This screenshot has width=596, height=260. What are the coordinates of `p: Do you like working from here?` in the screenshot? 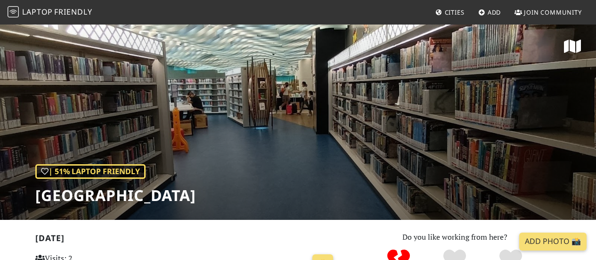 It's located at (455, 237).